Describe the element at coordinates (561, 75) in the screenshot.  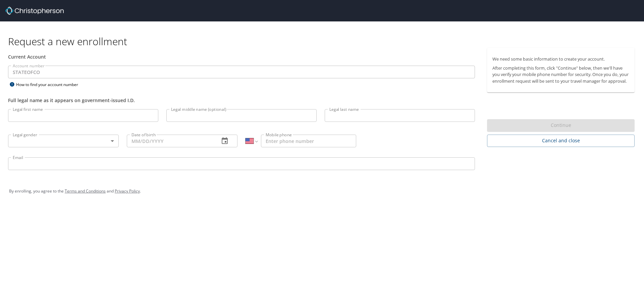
I see `p: After completing this form, click "Continue" below, then we'll have you verify your mobile phone ...` at that location.